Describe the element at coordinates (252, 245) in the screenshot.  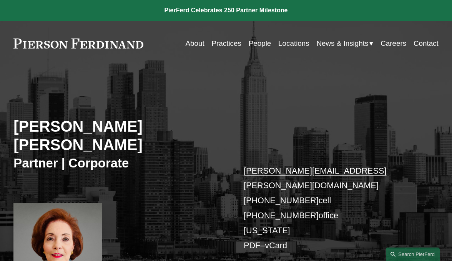
I see `a: PDF` at that location.